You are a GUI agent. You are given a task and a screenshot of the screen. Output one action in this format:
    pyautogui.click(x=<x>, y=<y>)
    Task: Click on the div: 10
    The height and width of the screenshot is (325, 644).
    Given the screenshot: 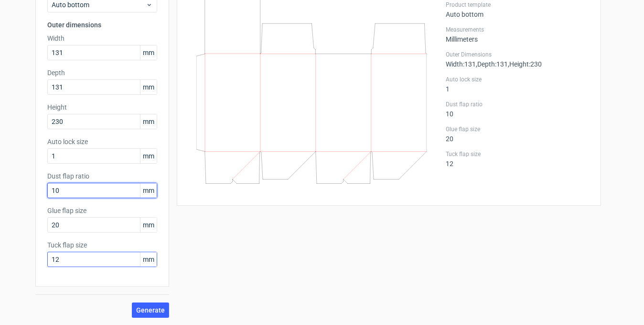 What is the action you would take?
    pyautogui.click(x=517, y=109)
    